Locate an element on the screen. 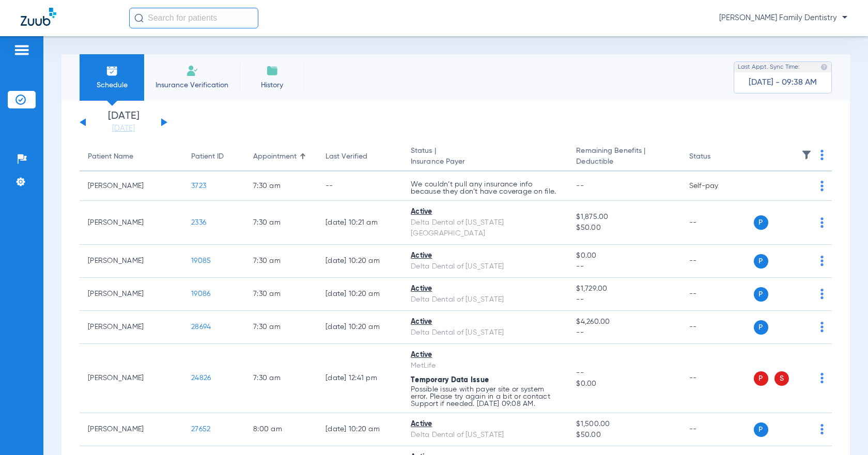  p: We couldn’t pull any insurance info because they don’t have coverage on file. is located at coordinates (485, 188).